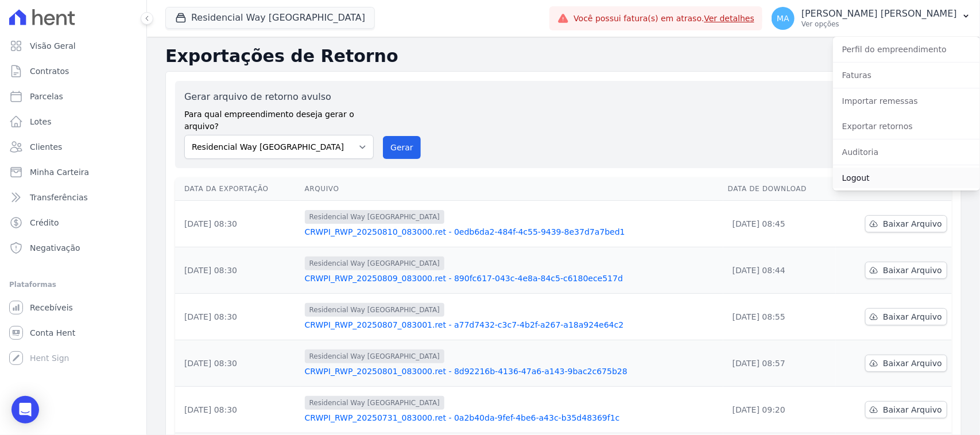  I want to click on a: CRWPI_RWP_20250809_083000.ret - 890fc617-043c-4e8a-84c5-c6180ece517d, so click(512, 278).